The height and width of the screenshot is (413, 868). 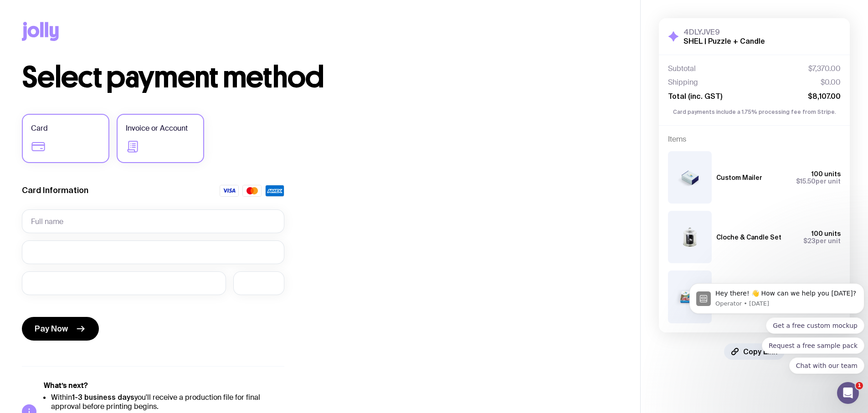 What do you see at coordinates (60, 329) in the screenshot?
I see `button: Pay Now` at bounding box center [60, 329].